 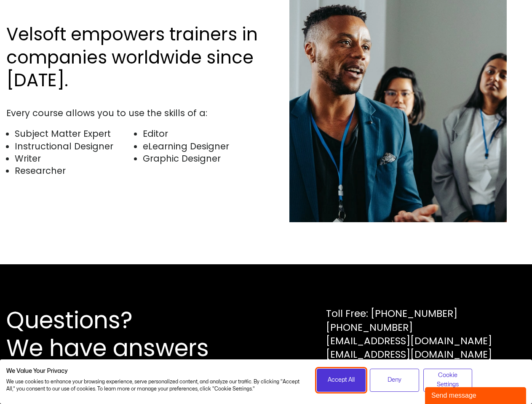 I want to click on li: Graphic Designer, so click(x=202, y=158).